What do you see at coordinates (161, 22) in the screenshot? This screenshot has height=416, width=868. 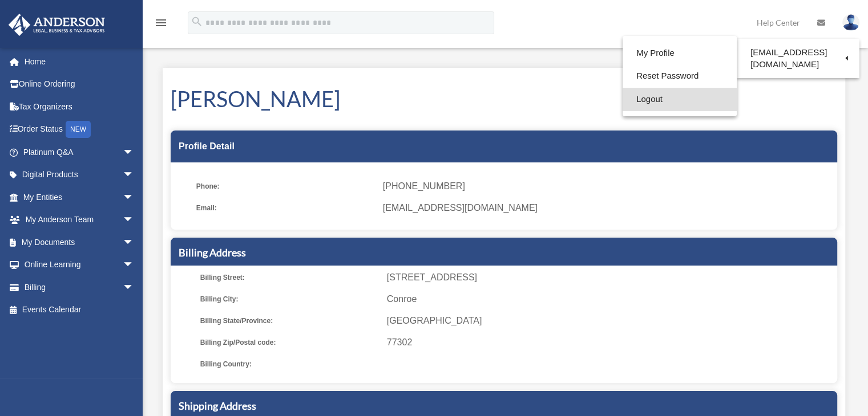 I see `i: menu` at bounding box center [161, 22].